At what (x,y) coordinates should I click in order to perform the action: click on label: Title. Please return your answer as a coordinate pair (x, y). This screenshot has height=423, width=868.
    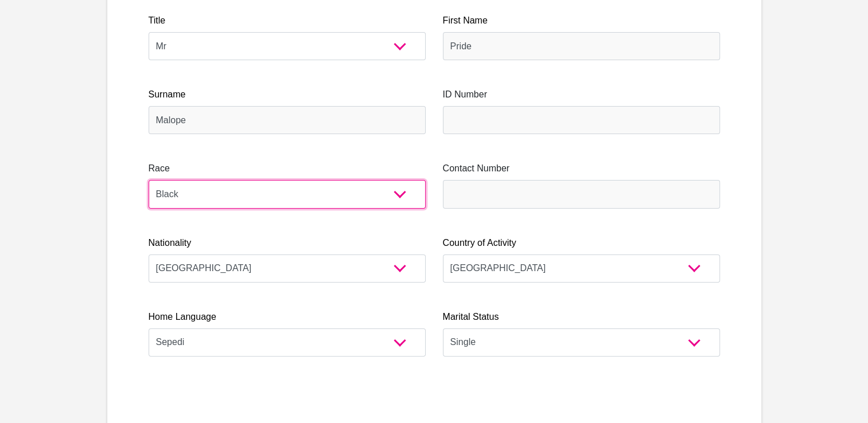
    Looking at the image, I should click on (287, 20).